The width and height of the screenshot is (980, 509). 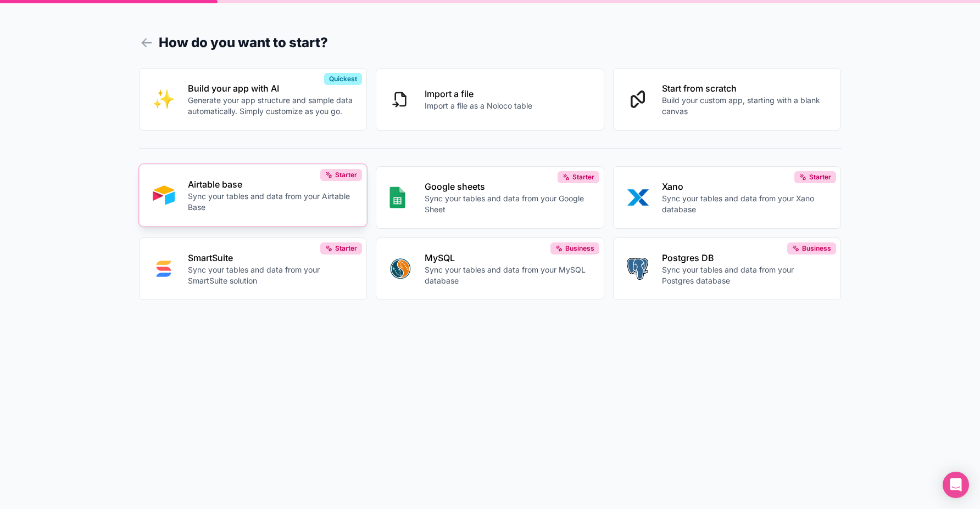 I want to click on p: Postgres DB, so click(x=745, y=258).